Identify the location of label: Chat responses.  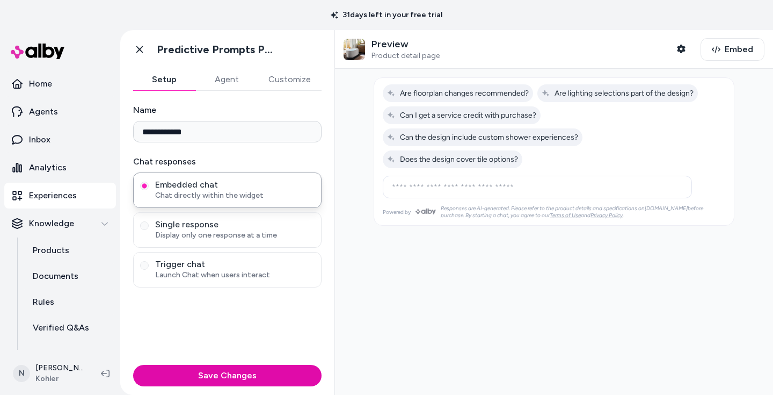
(227, 162).